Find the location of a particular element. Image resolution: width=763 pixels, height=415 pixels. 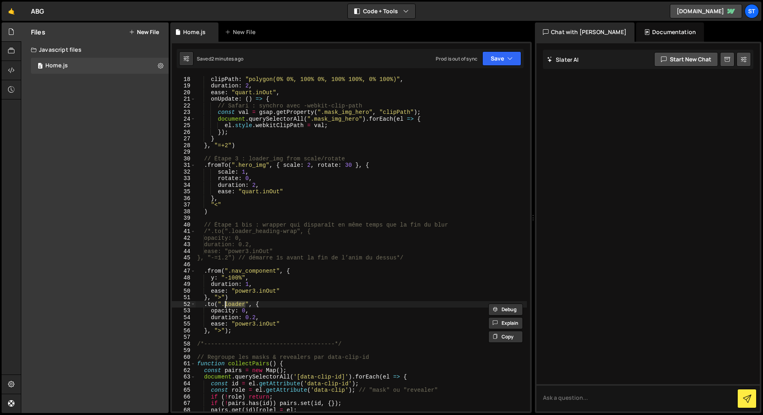

div: 59 is located at coordinates (183, 351).